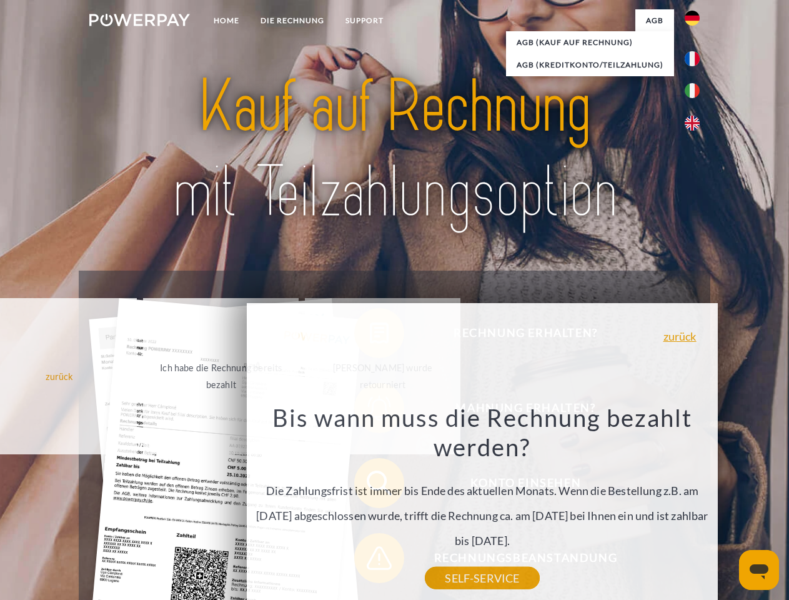 The width and height of the screenshot is (789, 600). What do you see at coordinates (139, 20) in the screenshot?
I see `img: logo-powerpay-white.svg` at bounding box center [139, 20].